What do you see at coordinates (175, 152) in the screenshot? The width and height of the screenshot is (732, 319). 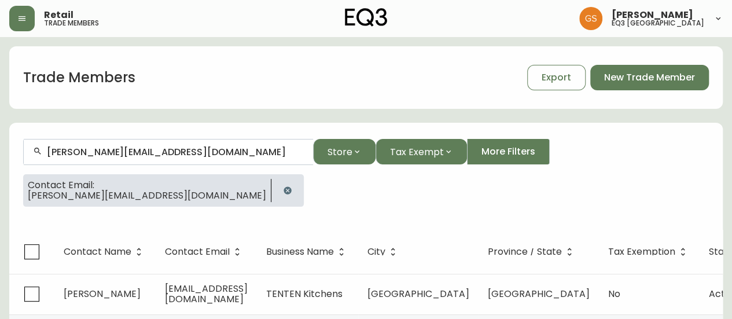 I see `input: Search` at bounding box center [175, 152].